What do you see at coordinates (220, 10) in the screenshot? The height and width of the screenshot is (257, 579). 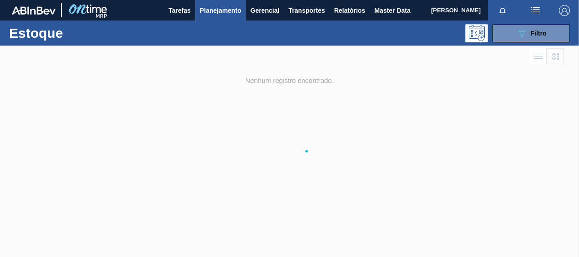 I see `span: Planejamento` at bounding box center [220, 10].